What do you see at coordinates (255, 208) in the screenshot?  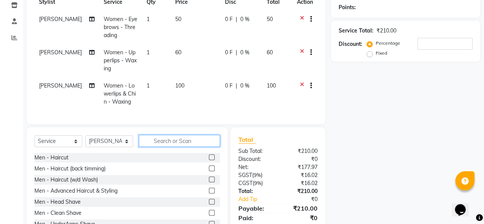 I see `div: Payable:` at bounding box center [255, 208].